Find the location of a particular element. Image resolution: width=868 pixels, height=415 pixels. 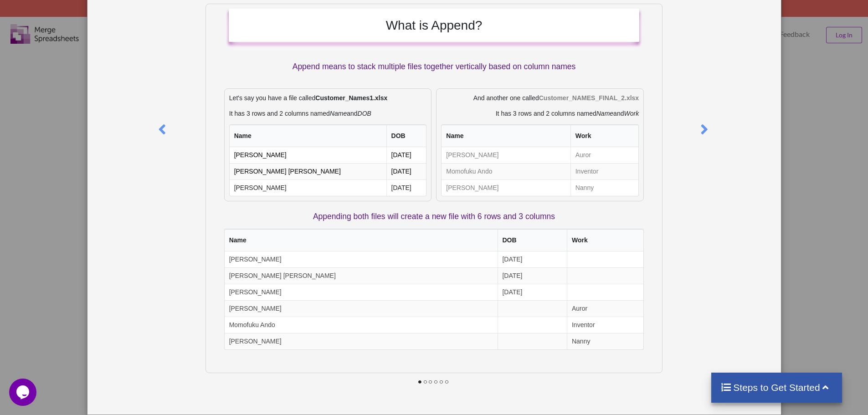

p: And another one called is located at coordinates (540, 98).